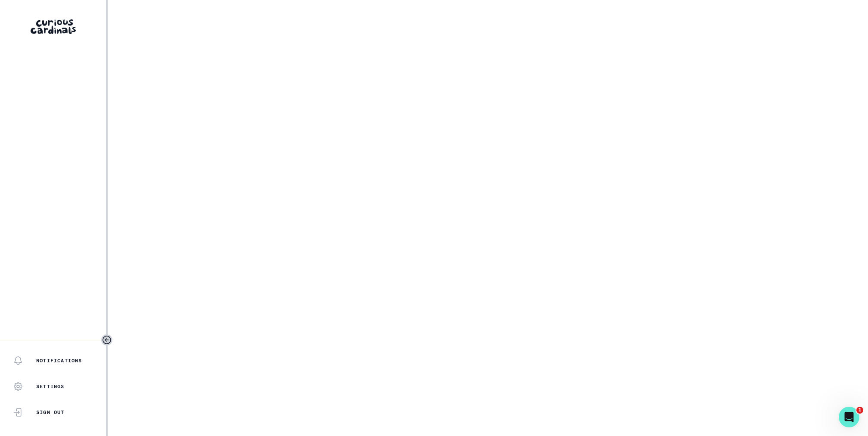 The height and width of the screenshot is (436, 868). Describe the element at coordinates (53, 27) in the screenshot. I see `img: Curious Cardinals Logo` at that location.